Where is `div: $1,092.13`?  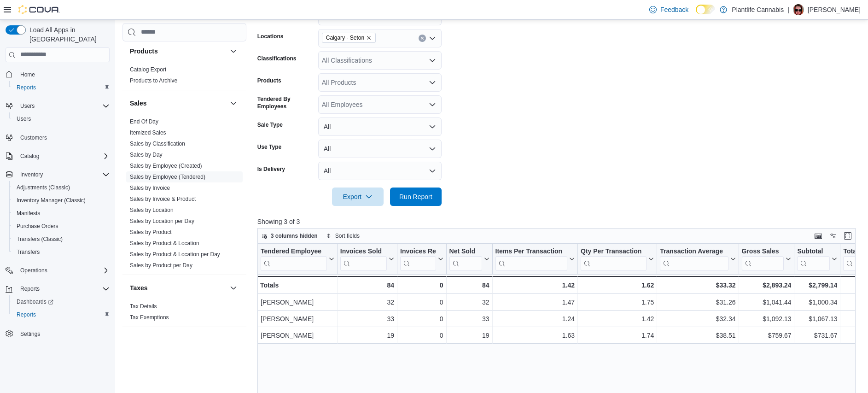
div: $1,092.13 is located at coordinates (766, 318).